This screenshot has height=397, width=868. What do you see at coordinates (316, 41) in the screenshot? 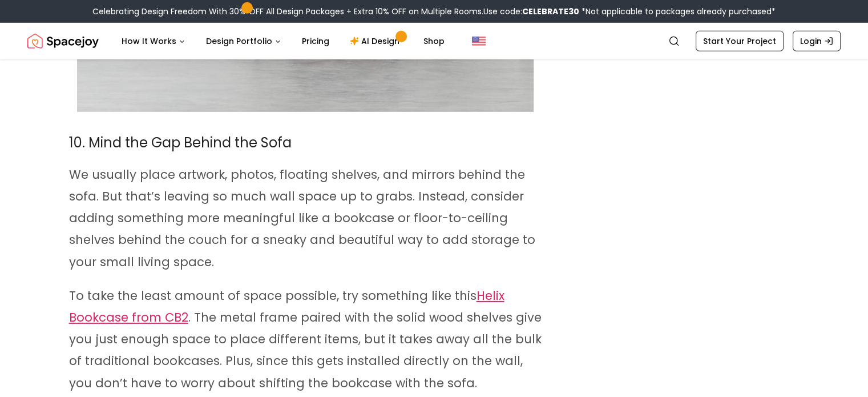
I see `a: Pricing` at bounding box center [316, 41].